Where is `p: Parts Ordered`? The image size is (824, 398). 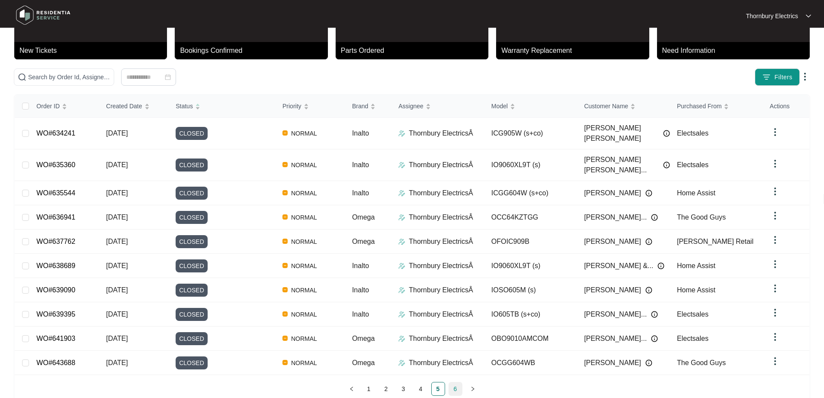
p: Parts Ordered is located at coordinates (414, 51).